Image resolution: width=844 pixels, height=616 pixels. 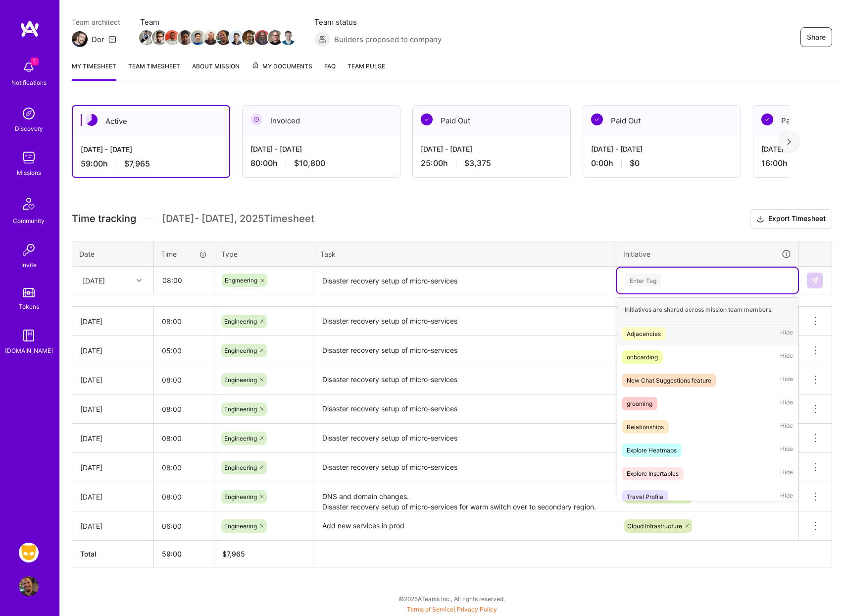 I want to click on div: Time, so click(x=184, y=253).